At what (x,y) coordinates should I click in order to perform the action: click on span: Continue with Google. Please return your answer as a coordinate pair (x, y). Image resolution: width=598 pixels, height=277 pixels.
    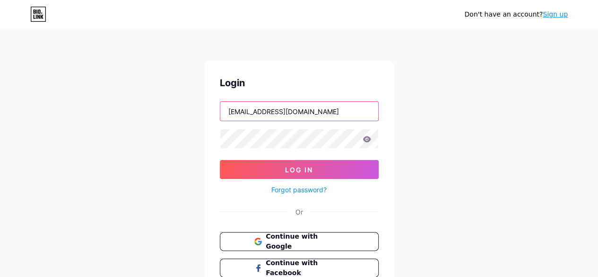
    Looking at the image, I should click on (305, 241).